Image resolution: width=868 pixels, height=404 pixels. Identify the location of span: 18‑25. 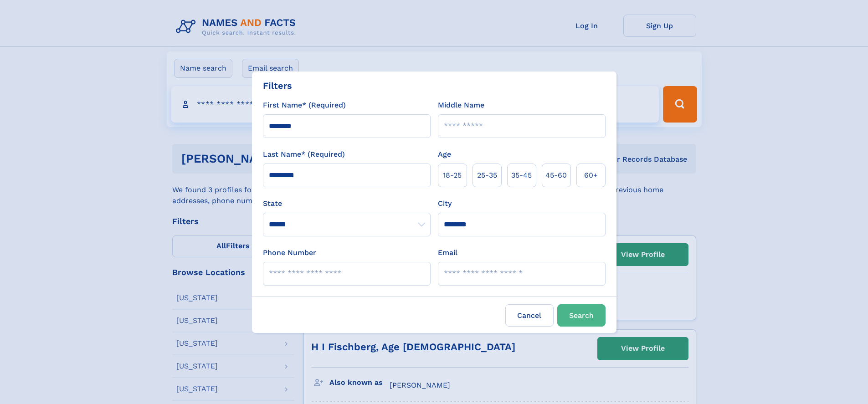
(452, 175).